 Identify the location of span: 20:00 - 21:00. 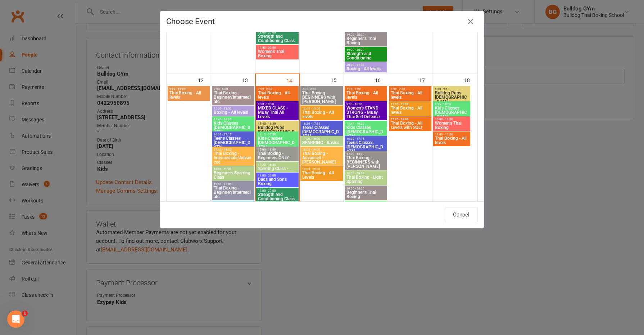
(366, 65).